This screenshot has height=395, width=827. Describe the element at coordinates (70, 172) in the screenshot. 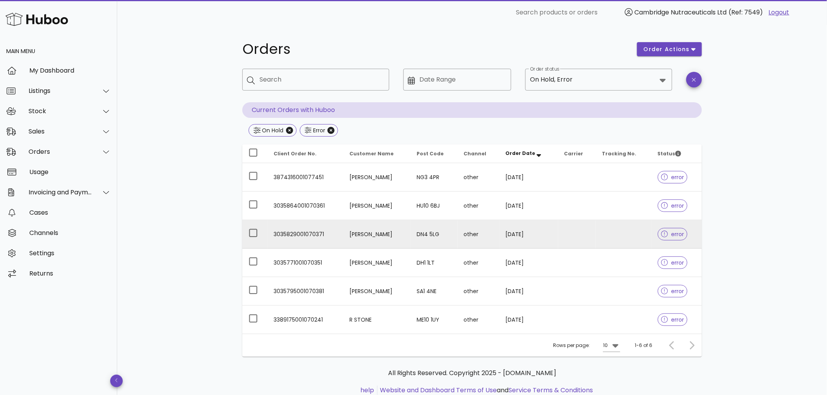

I see `div: Usage` at that location.